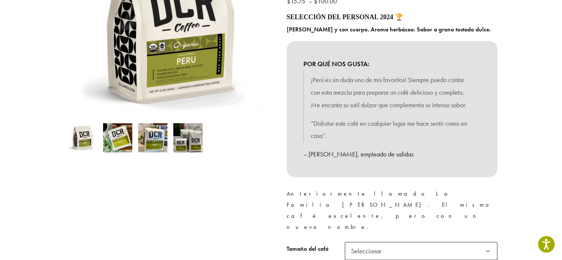 The height and width of the screenshot is (260, 562). What do you see at coordinates (117, 137) in the screenshot?
I see `img: Perú - Imagen 2` at bounding box center [117, 137].